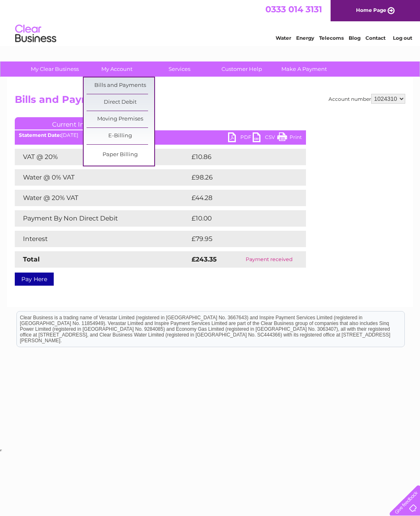  I want to click on a: Pay Here, so click(34, 279).